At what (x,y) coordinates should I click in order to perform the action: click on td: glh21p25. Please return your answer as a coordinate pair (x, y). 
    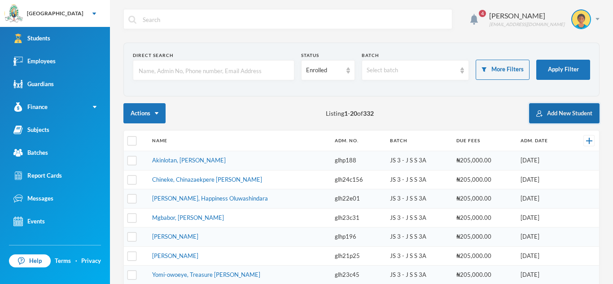
    Looking at the image, I should click on (358, 256).